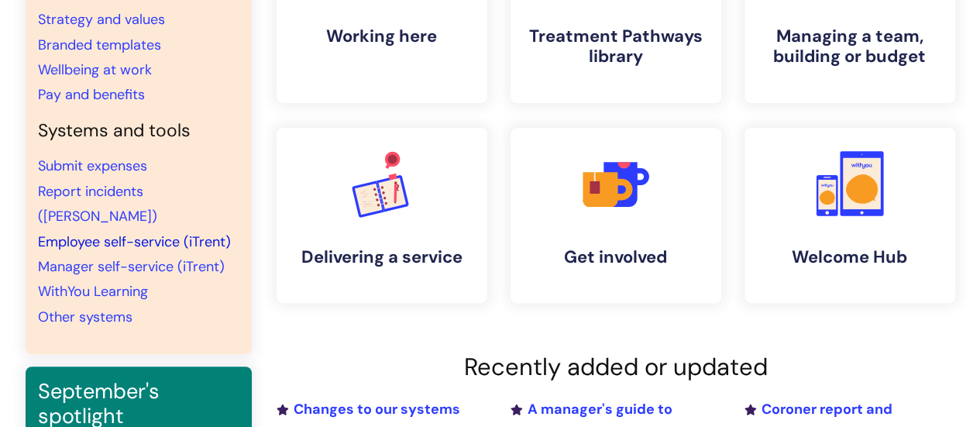 Image resolution: width=980 pixels, height=427 pixels. What do you see at coordinates (382, 215) in the screenshot?
I see `a: Delivering a service` at bounding box center [382, 215].